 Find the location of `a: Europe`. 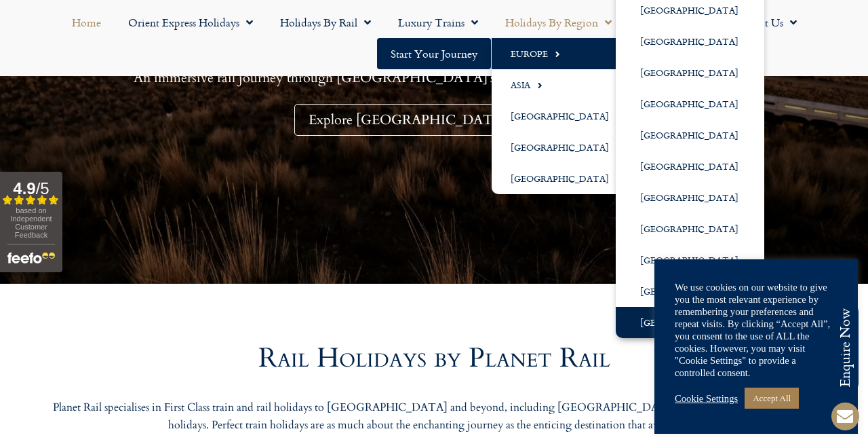

a: Europe is located at coordinates (563, 54).